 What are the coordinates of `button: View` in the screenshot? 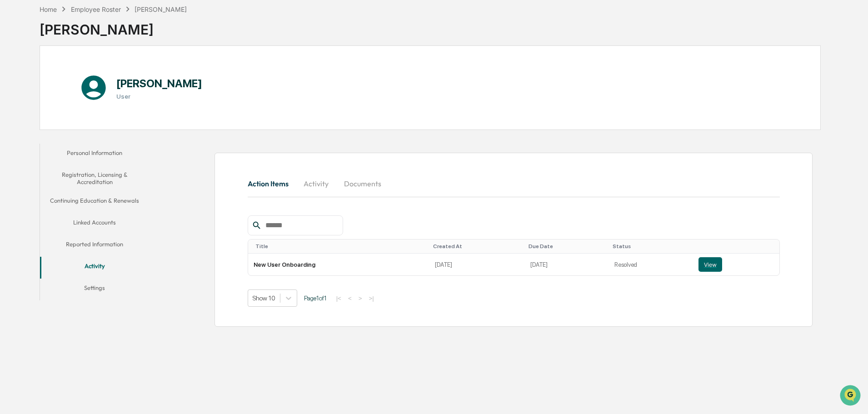 It's located at (710, 265).